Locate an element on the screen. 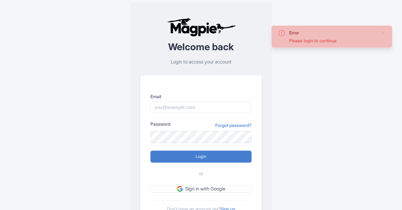  p: Login to access your account is located at coordinates (201, 62).